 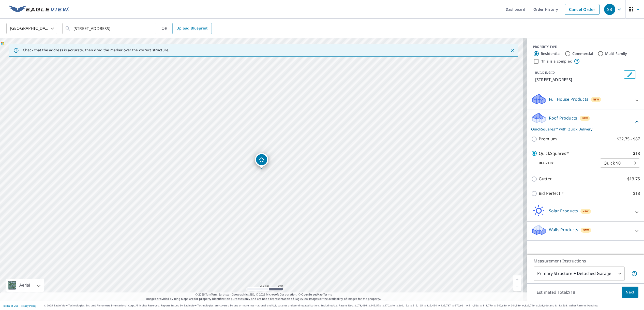 What do you see at coordinates (634, 274) in the screenshot?
I see `span: Your report will include the primary structure and a detached garage if one exists.` at bounding box center [634, 274].